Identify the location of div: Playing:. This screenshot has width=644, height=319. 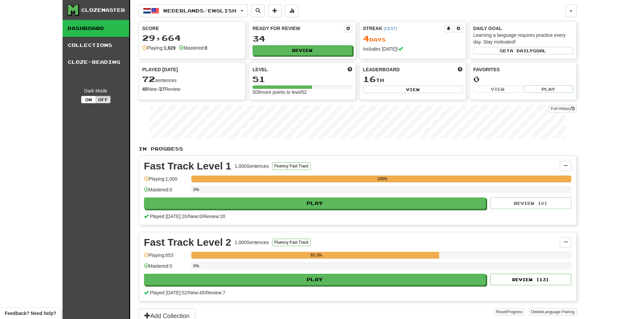
(159, 48).